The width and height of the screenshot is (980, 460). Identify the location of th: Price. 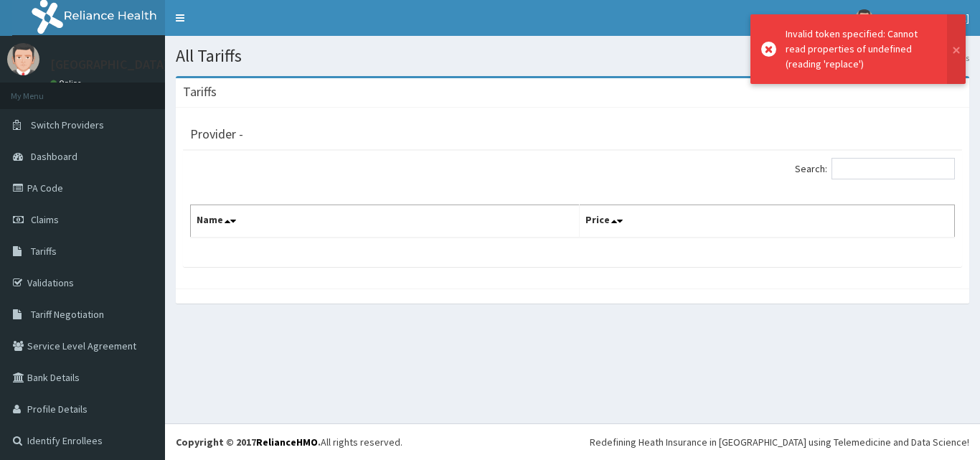
(767, 221).